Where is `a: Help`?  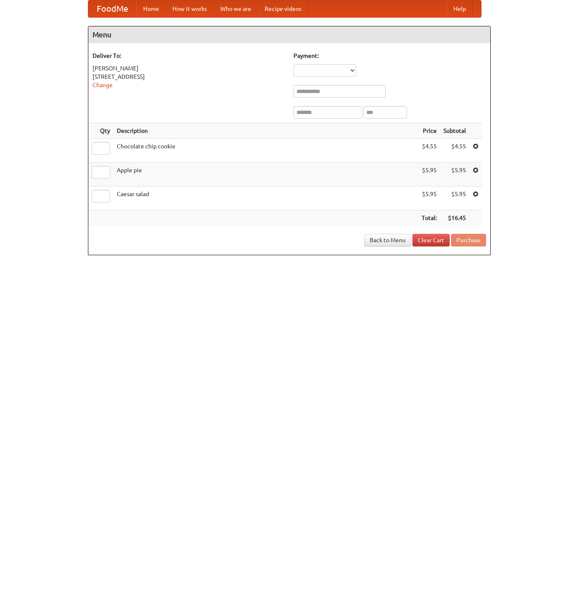 a: Help is located at coordinates (460, 9).